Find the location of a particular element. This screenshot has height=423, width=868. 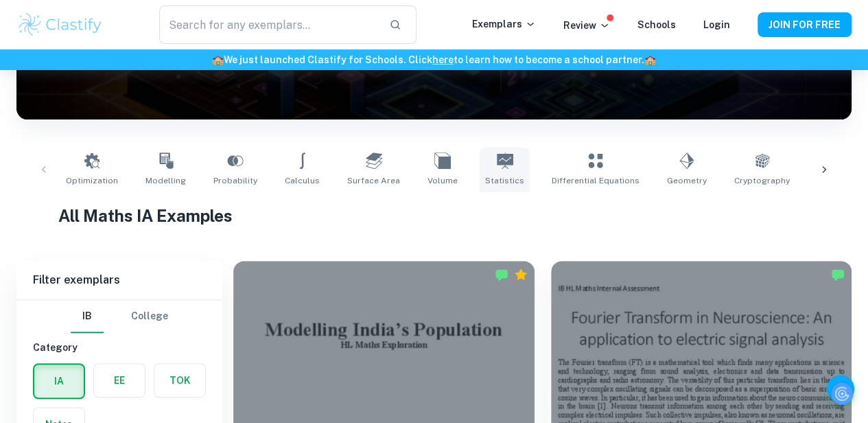

button: Help and Feedback is located at coordinates (840, 388).